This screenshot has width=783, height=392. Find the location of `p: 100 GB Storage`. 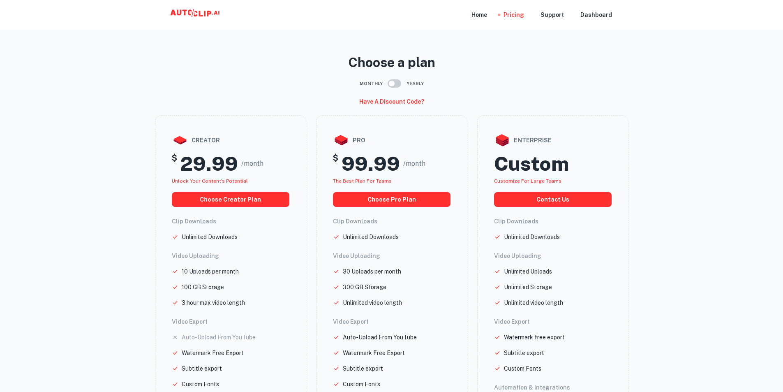

p: 100 GB Storage is located at coordinates (203, 287).